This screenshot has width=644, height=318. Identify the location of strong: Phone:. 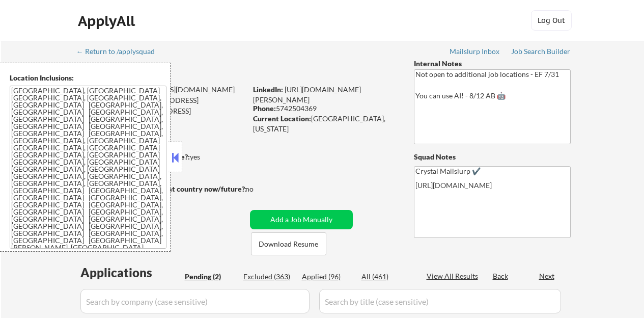
(265, 108).